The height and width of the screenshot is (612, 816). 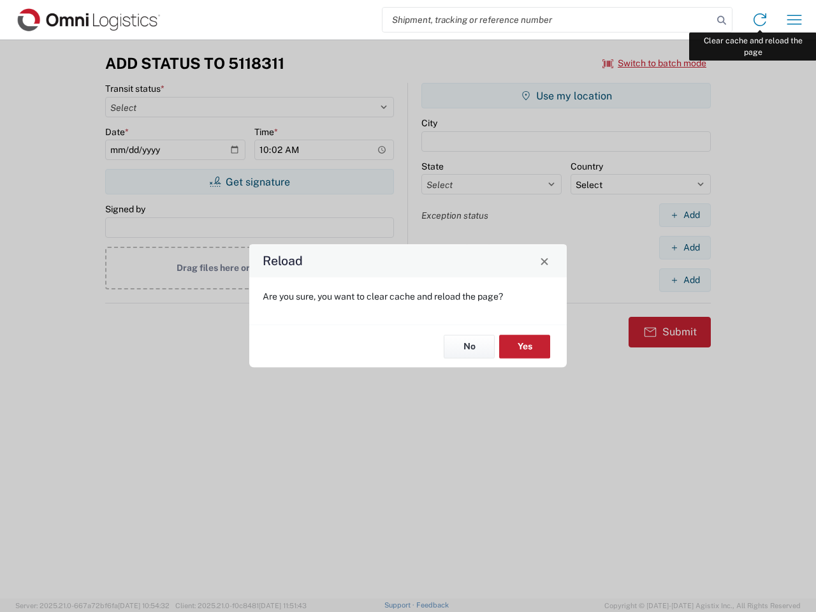 What do you see at coordinates (547, 20) in the screenshot?
I see `input: Shipment, tracking or reference number` at bounding box center [547, 20].